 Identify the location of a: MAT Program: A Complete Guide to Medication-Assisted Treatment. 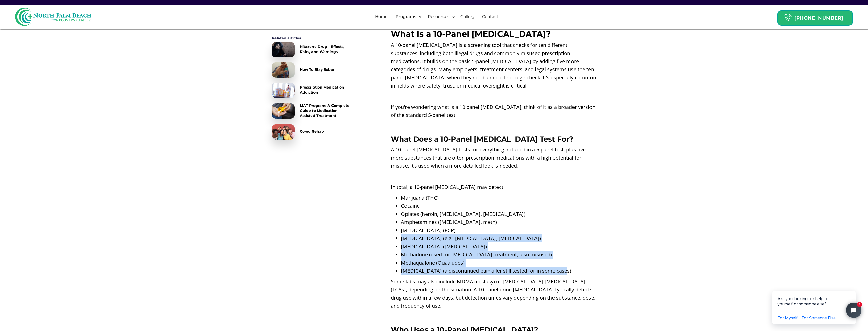
(313, 111).